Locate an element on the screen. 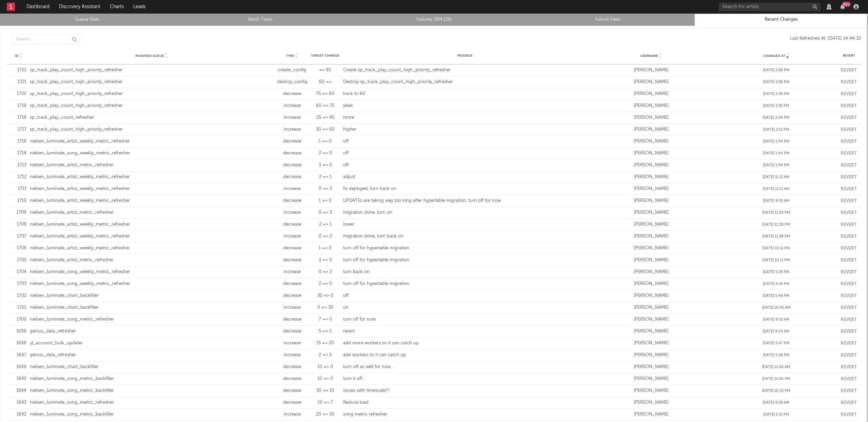 This screenshot has height=422, width=868. div: nielsen_luminate_song_metric_backfiller is located at coordinates (152, 379).